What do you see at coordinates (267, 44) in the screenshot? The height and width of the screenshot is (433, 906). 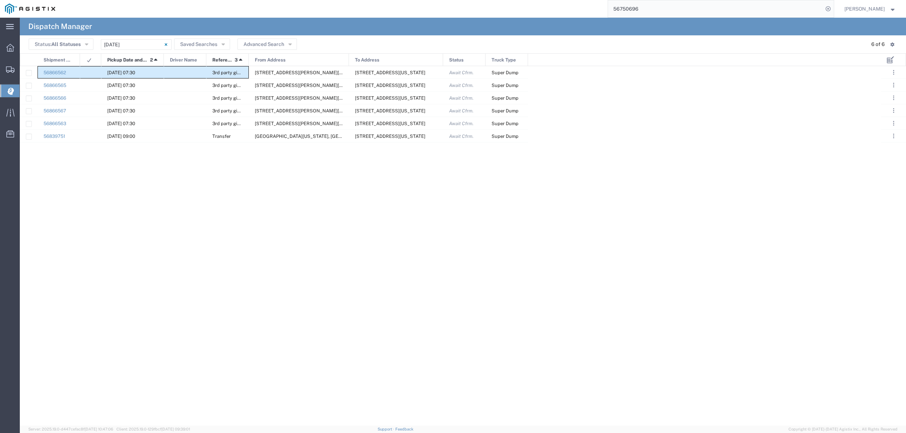 I see `button: Advanced Search` at bounding box center [267, 44].